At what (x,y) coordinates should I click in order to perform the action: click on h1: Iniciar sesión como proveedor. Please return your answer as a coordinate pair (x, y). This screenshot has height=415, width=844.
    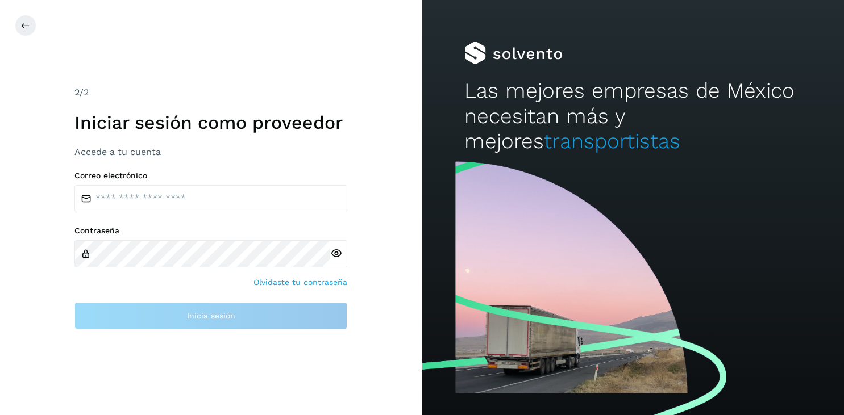
    Looking at the image, I should click on (211, 123).